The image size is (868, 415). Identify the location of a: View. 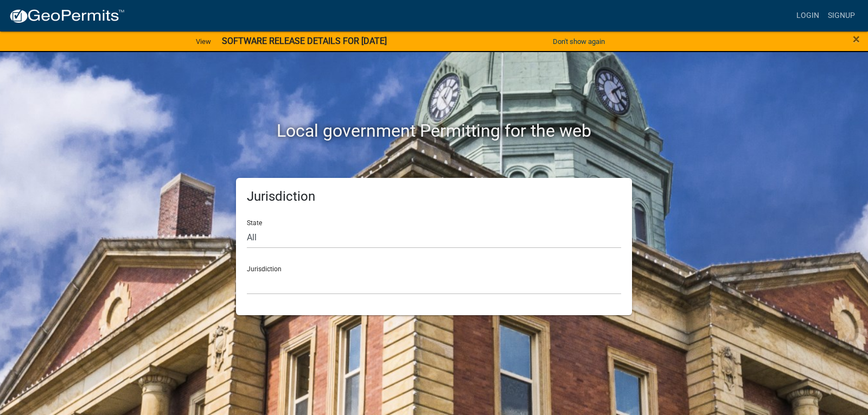
(203, 41).